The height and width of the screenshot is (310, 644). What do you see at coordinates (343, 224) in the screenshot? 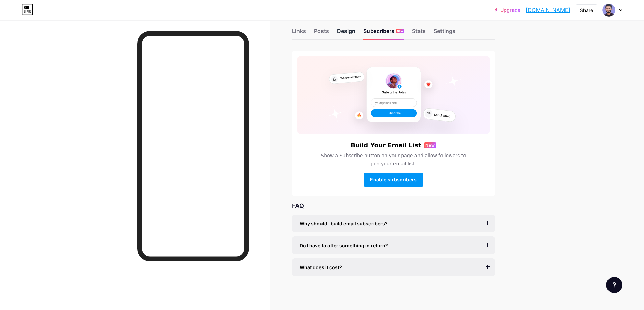
I see `span: Why should I build email subscribers?` at bounding box center [343, 224].